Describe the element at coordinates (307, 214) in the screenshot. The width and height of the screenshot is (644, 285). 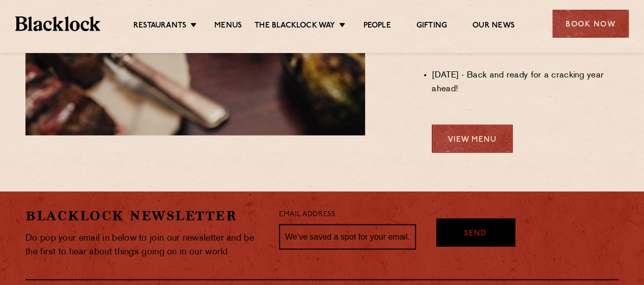
I see `label: Email Address` at that location.